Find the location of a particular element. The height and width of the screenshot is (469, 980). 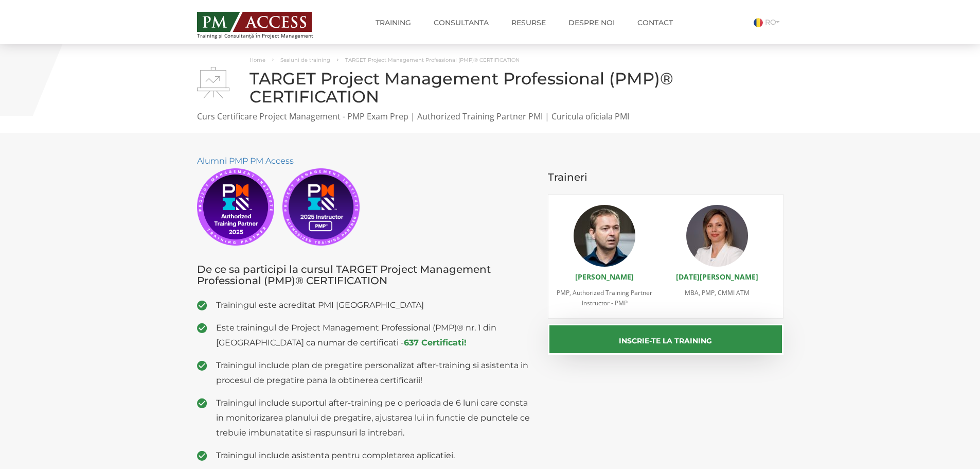

h1: TARGET Project Management Professional (PMP)® CERTIFICATION is located at coordinates (490, 88).